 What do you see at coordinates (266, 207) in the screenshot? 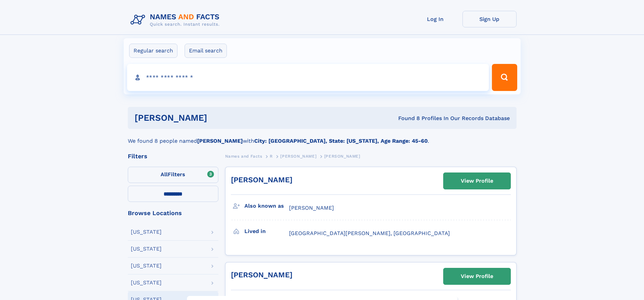
I see `h3: Also known as` at bounding box center [266, 207].